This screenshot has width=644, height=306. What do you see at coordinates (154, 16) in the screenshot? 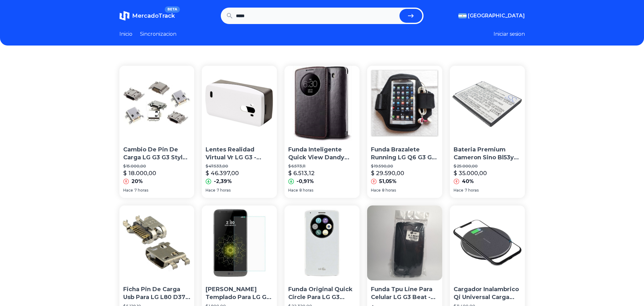
I see `span: MercadoTrack` at bounding box center [154, 16].